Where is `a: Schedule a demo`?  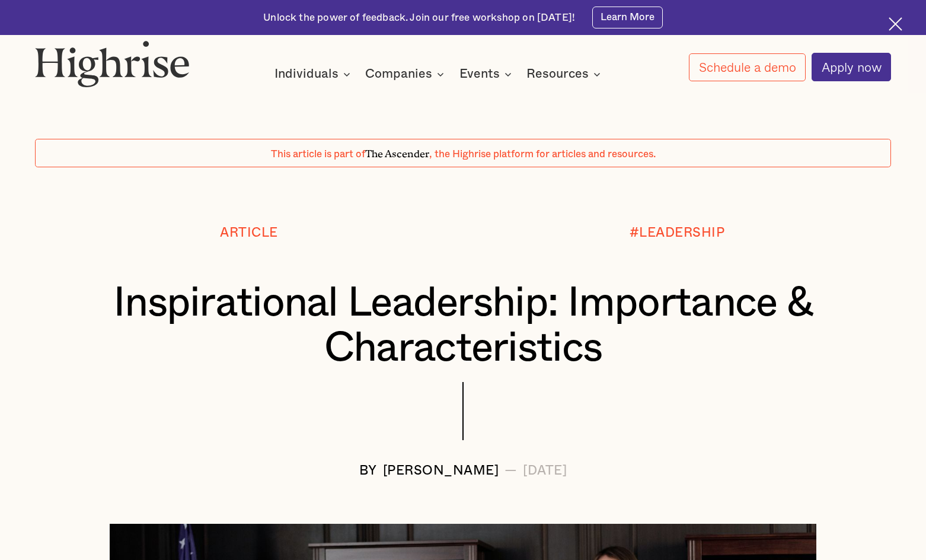 a: Schedule a demo is located at coordinates (747, 67).